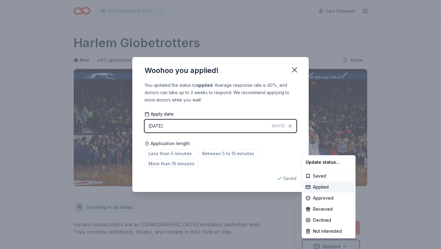 Image resolution: width=441 pixels, height=249 pixels. I want to click on div: Declined, so click(329, 220).